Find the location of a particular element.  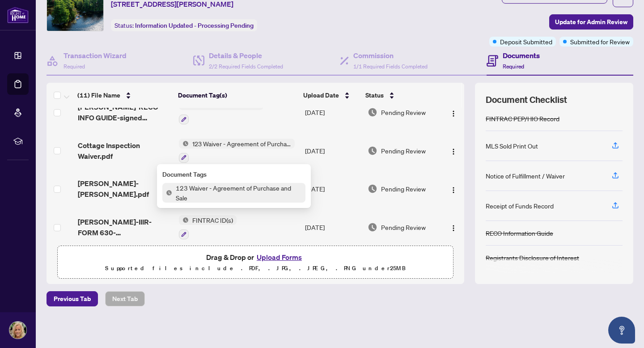

div: Registrants Disclosure of Interest is located at coordinates (533, 258).